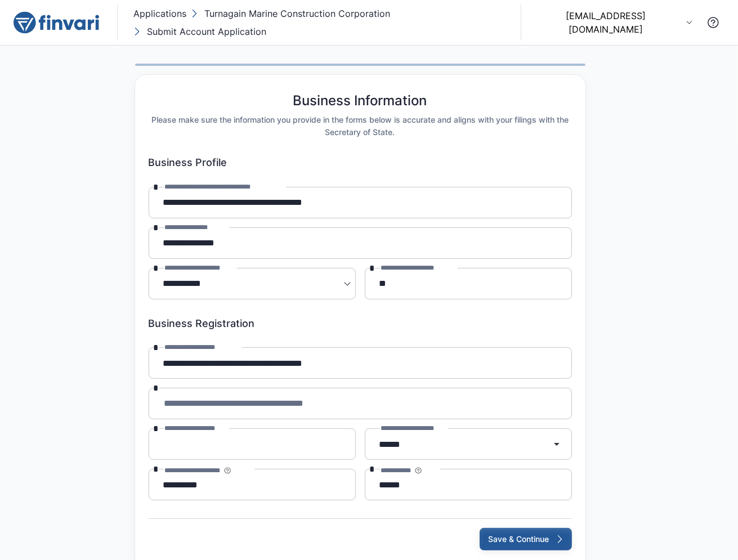 This screenshot has width=738, height=560. Describe the element at coordinates (556, 444) in the screenshot. I see `button: Open` at that location.